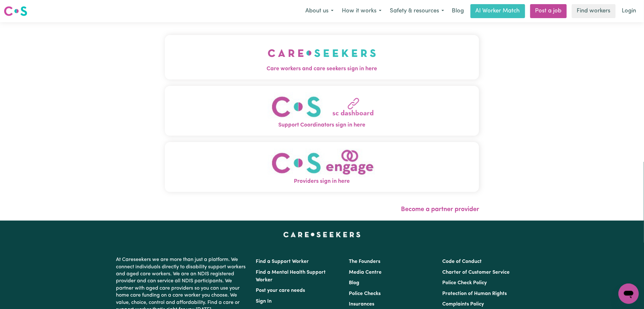 This screenshot has width=644, height=309. What do you see at coordinates (498, 11) in the screenshot?
I see `a: AI Worker Match` at bounding box center [498, 11].